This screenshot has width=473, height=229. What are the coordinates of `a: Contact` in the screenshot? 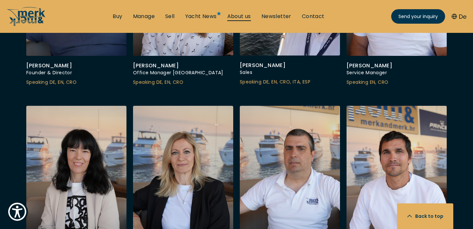 It's located at (313, 16).